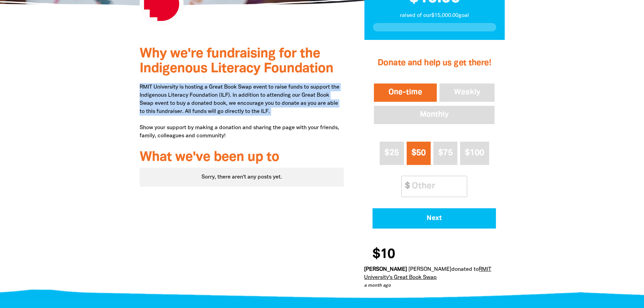 This screenshot has width=644, height=308. What do you see at coordinates (241, 177) in the screenshot?
I see `div: Paginated content` at bounding box center [241, 177].